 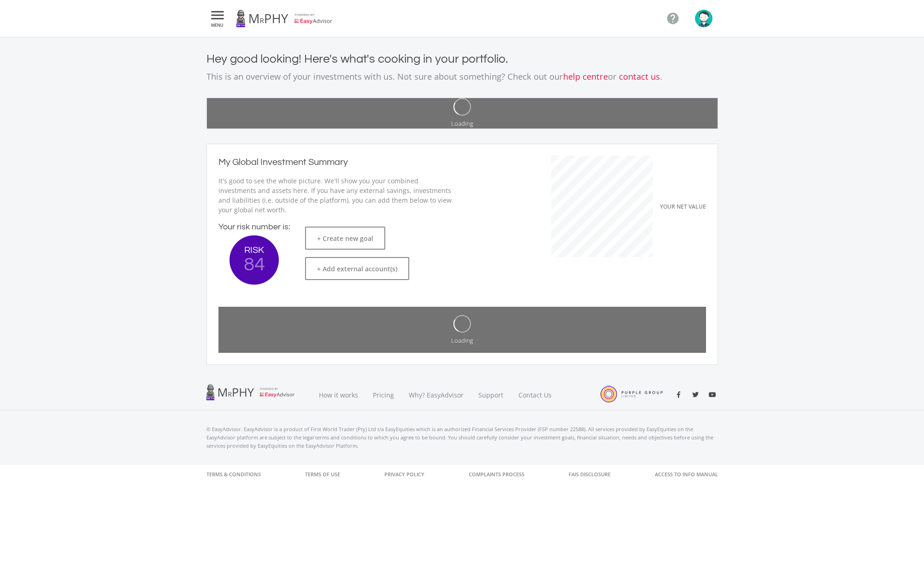 I want to click on a: How it works, so click(x=338, y=395).